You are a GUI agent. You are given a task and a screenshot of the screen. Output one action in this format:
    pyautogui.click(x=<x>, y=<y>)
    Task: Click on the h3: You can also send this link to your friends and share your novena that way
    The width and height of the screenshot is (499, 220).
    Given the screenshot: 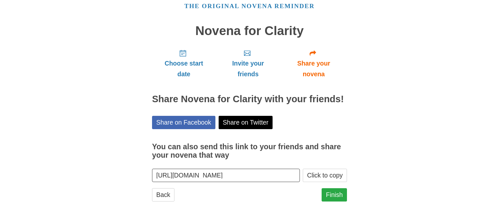 What is the action you would take?
    pyautogui.click(x=250, y=151)
    